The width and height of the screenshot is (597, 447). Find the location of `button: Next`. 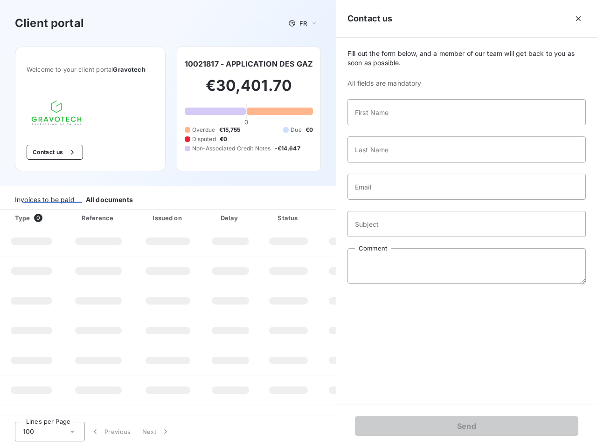

button: Next is located at coordinates (156, 432).